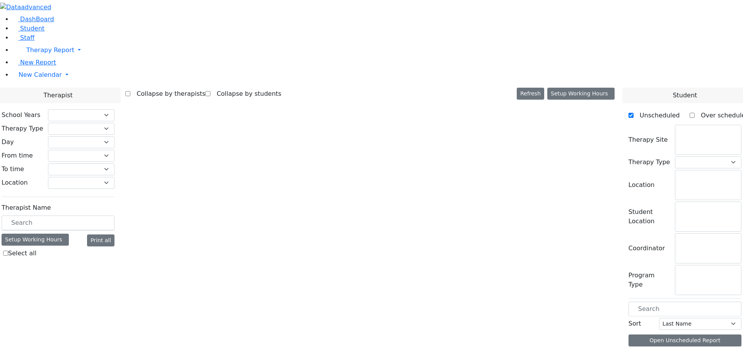  Describe the element at coordinates (246, 94) in the screenshot. I see `label: Collapse by students` at that location.